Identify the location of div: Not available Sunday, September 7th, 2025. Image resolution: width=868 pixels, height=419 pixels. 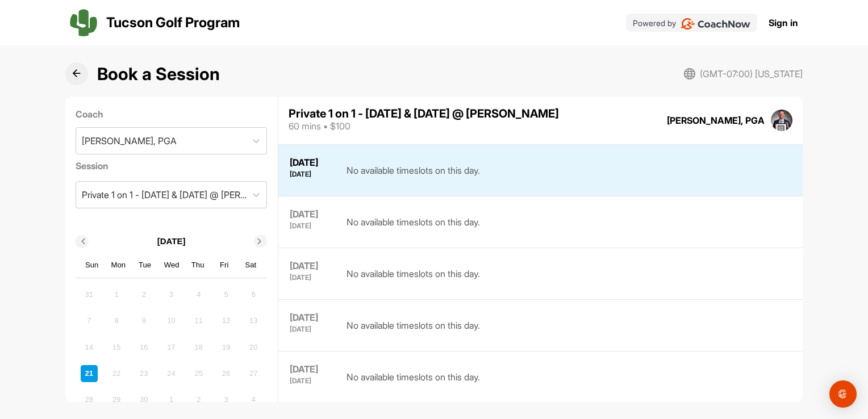
(89, 321).